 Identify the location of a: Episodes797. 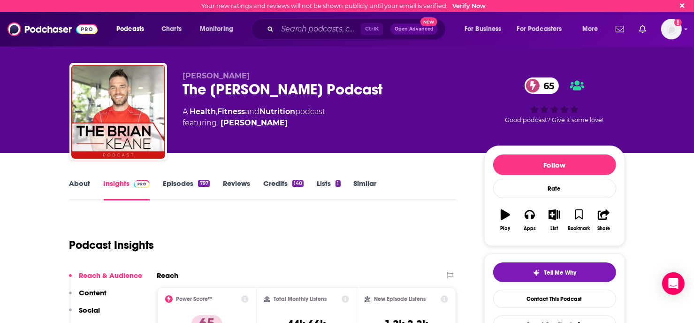
(186, 190).